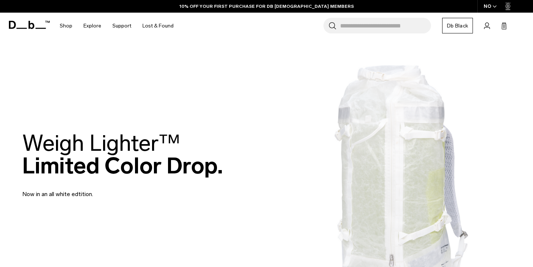 This screenshot has height=267, width=533. What do you see at coordinates (66, 26) in the screenshot?
I see `a: Shop` at bounding box center [66, 26].